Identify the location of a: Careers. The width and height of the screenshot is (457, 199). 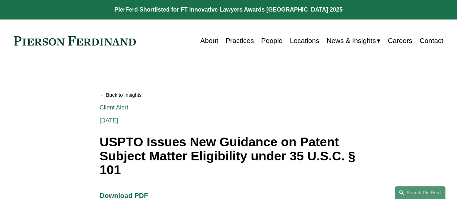
(400, 41).